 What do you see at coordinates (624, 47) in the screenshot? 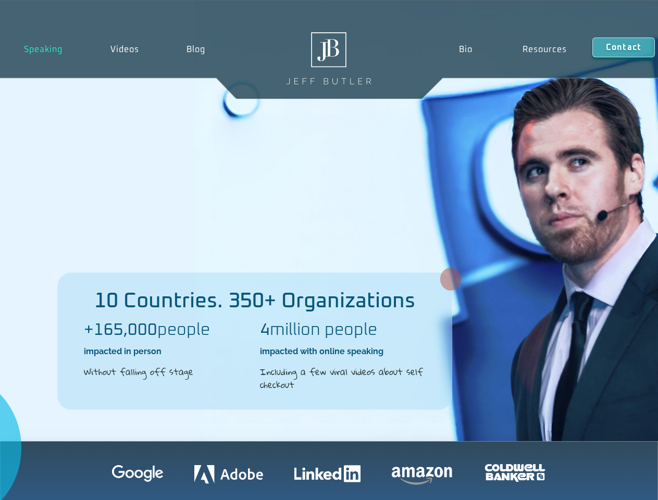
I see `span: Contact` at bounding box center [624, 47].